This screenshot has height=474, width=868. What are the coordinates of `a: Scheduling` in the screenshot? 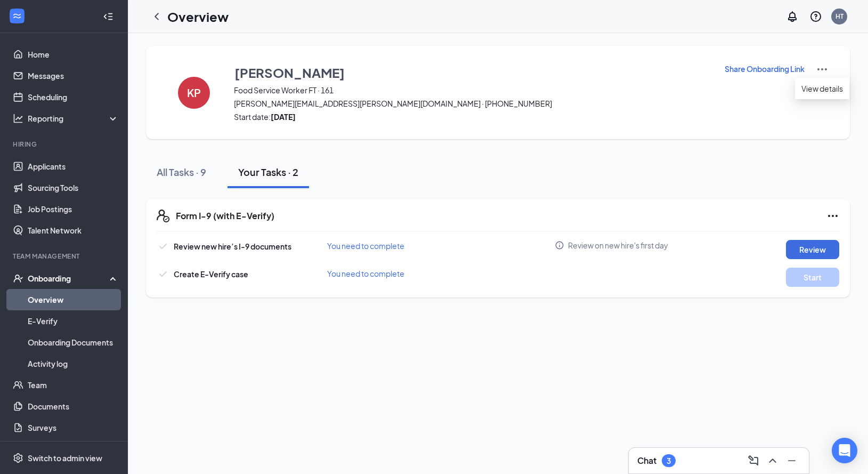 It's located at (73, 97).